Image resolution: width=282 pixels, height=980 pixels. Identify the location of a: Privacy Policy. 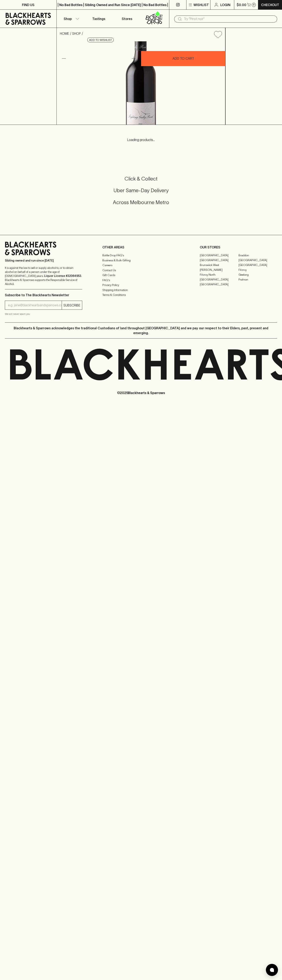
(141, 285).